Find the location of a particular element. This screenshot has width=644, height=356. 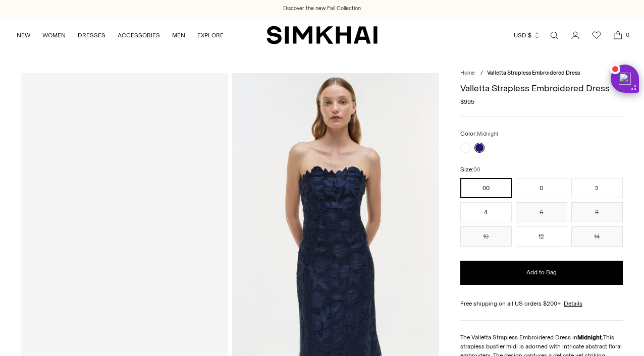

a: ACCESSORIES is located at coordinates (139, 35).